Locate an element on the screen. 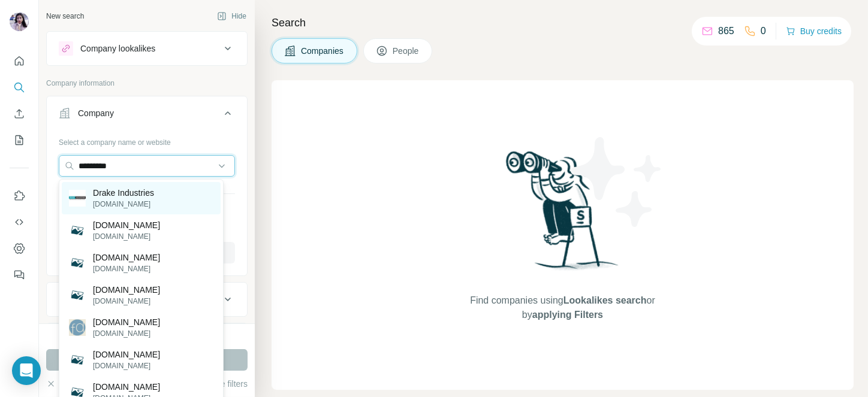 This screenshot has height=397, width=868. button: Company lookalikes is located at coordinates (147, 48).